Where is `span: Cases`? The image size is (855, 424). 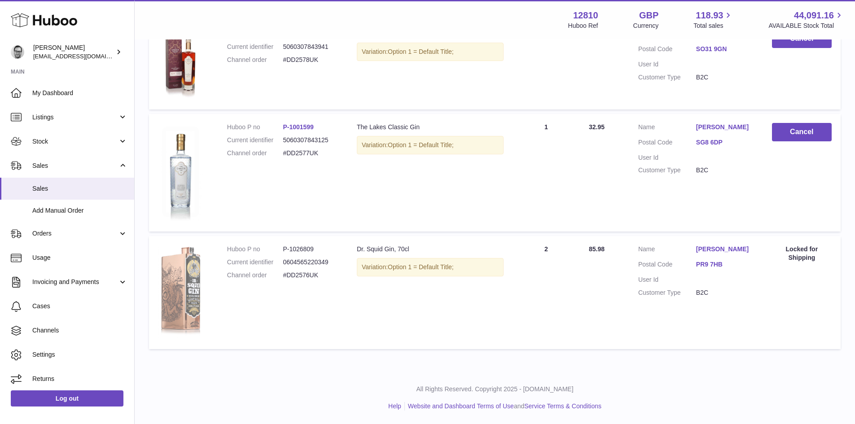
span: Cases is located at coordinates (80, 306).